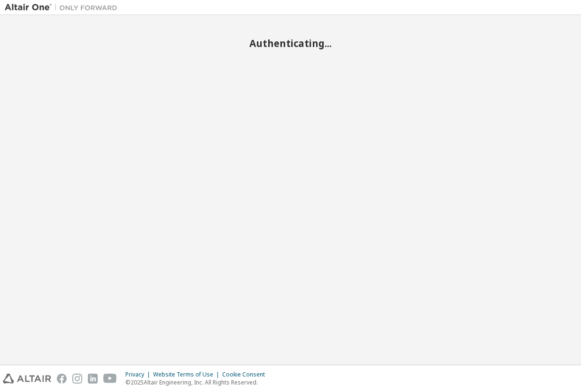  I want to click on p: © 2025 Altair Engineering, Inc. All Rights Reserved., so click(198, 382).